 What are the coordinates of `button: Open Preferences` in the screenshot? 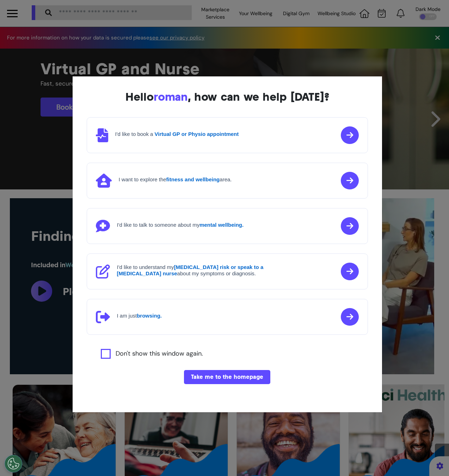 It's located at (13, 464).